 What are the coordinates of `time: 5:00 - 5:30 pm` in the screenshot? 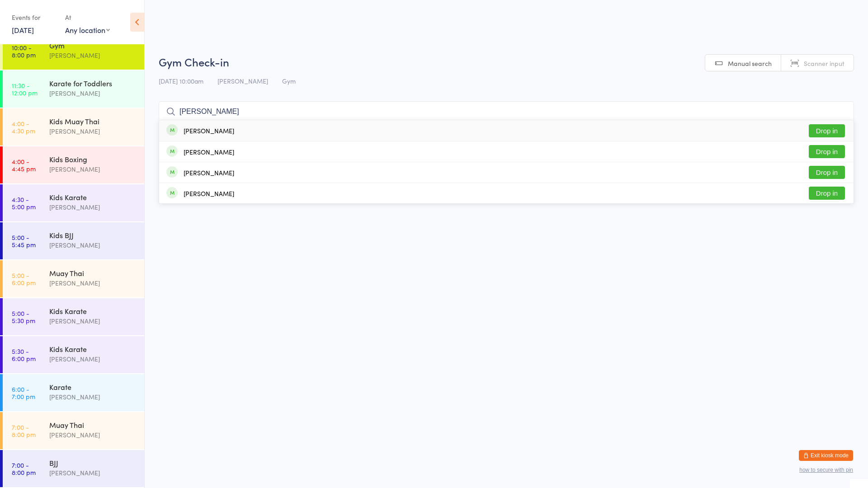 It's located at (23, 317).